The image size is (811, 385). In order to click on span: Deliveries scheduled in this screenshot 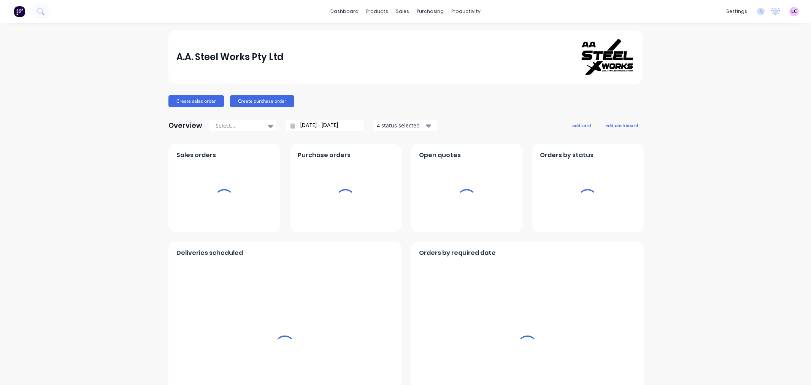, I will do `click(209, 253)`.